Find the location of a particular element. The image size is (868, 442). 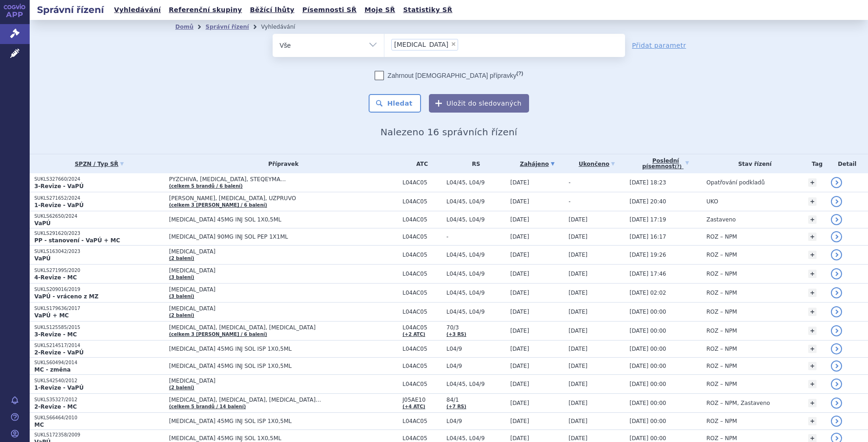

span: ROZ – NPM, Zastaveno is located at coordinates (738, 403).